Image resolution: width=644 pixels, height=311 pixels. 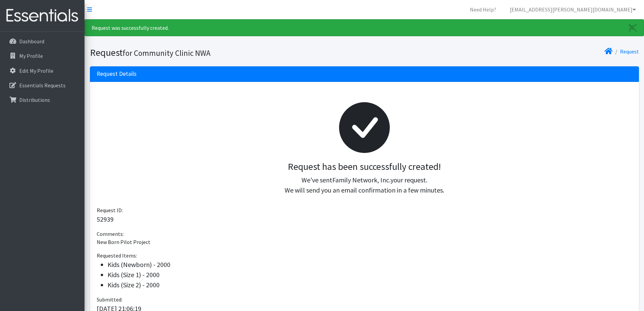 What do you see at coordinates (42, 85) in the screenshot?
I see `a: Essentials Requests` at bounding box center [42, 85].